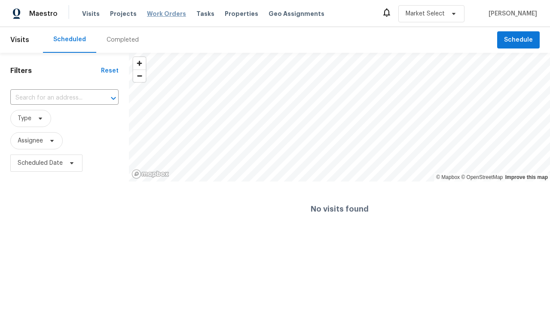 The image size is (550, 309). I want to click on button: Open, so click(113, 98).